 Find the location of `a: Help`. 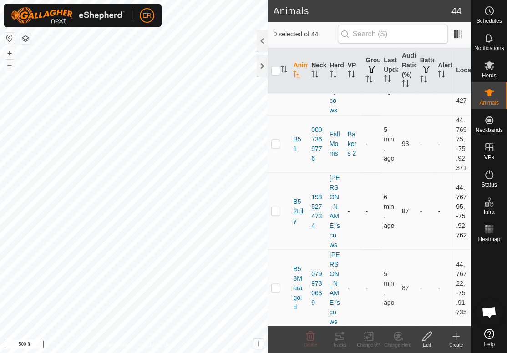

a: Help is located at coordinates (489, 338).